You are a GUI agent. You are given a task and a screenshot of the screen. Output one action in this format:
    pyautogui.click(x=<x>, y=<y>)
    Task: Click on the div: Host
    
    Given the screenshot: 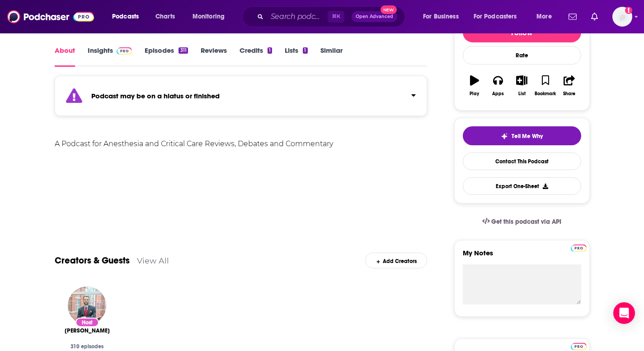 What is the action you would take?
    pyautogui.click(x=88, y=323)
    